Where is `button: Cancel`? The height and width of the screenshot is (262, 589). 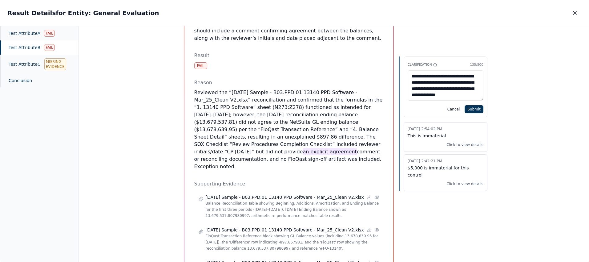
button: Cancel is located at coordinates (454, 109).